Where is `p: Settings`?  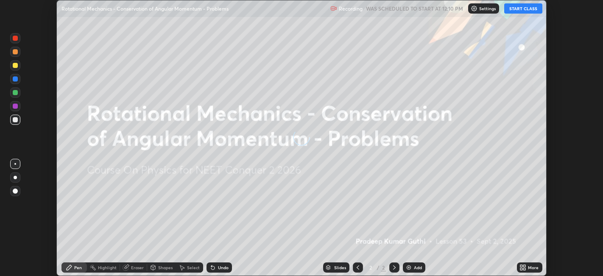 p: Settings is located at coordinates (487, 8).